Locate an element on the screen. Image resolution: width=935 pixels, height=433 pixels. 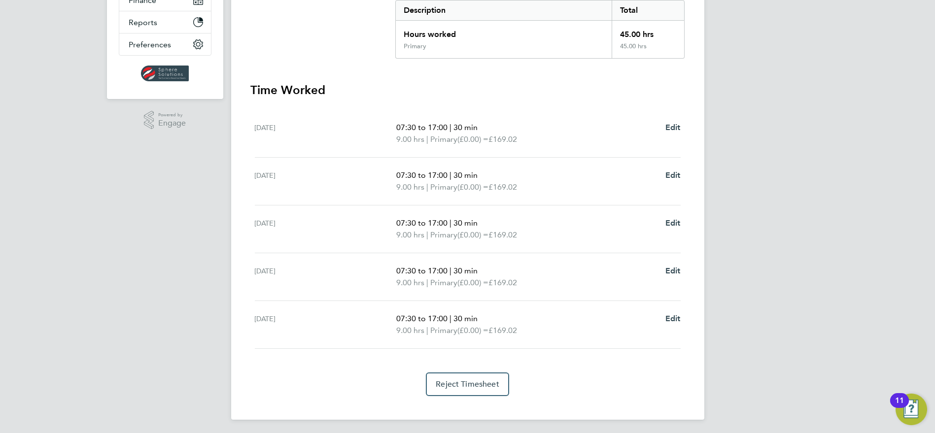
button: Preferences is located at coordinates (165, 44).